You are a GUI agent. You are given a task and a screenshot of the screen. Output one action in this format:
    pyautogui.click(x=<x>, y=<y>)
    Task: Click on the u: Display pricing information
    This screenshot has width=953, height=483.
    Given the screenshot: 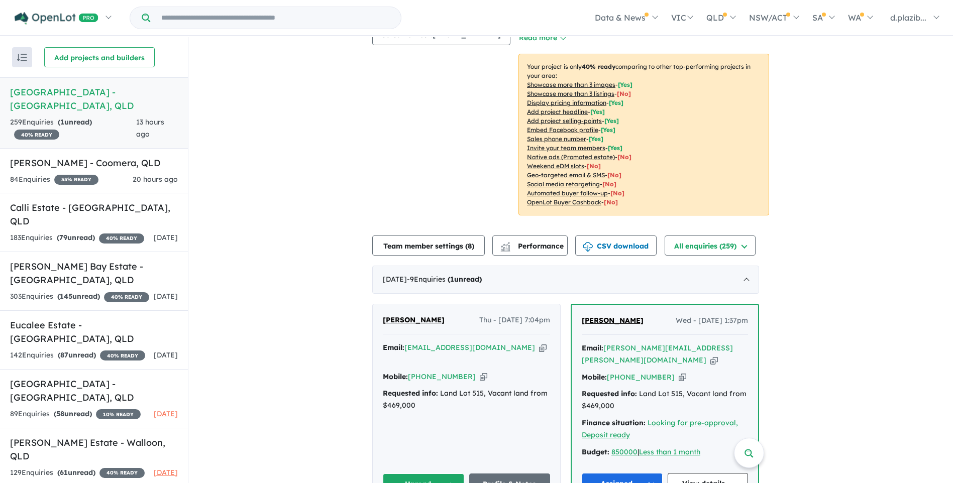 What is the action you would take?
    pyautogui.click(x=566, y=102)
    